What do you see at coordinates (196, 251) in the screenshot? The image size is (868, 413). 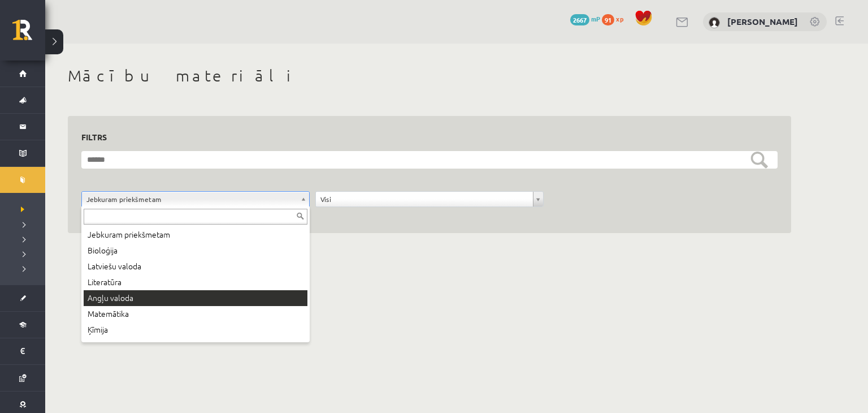 I see `div: Bioloģija` at bounding box center [196, 251].